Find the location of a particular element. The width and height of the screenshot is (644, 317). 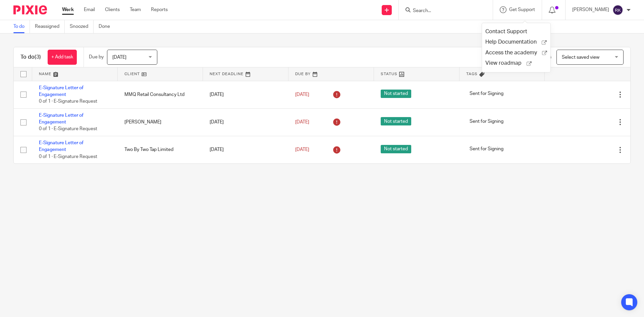

a: Done is located at coordinates (107, 26).